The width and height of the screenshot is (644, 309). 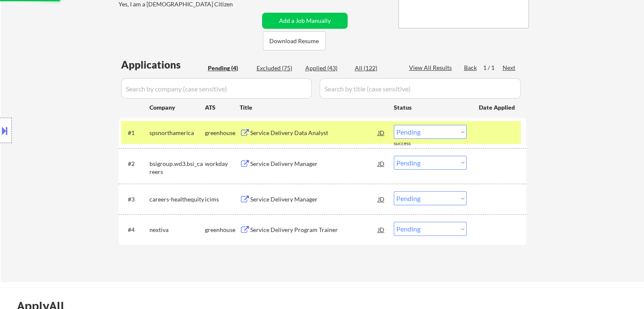 I want to click on div: bsigroup.wd3.bsi_careers, so click(x=177, y=168).